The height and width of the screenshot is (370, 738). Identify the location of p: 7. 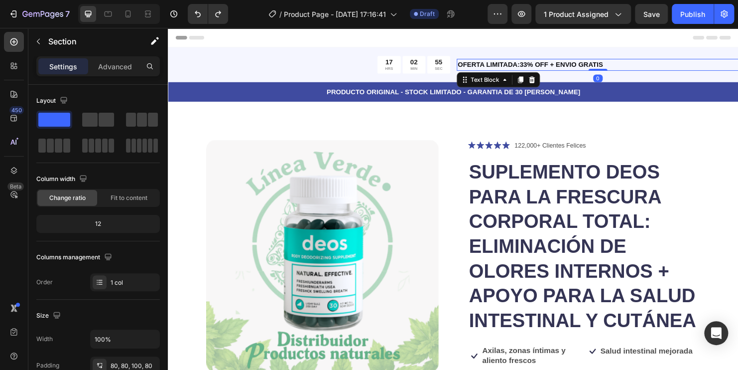
(67, 14).